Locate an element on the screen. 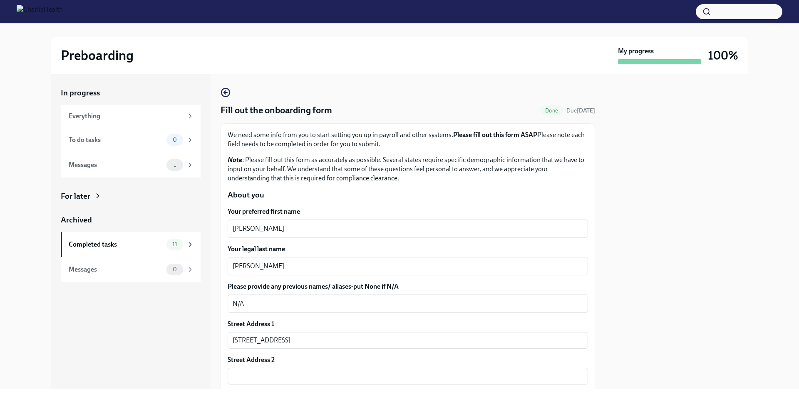  div: Completed tasks is located at coordinates (116, 244).